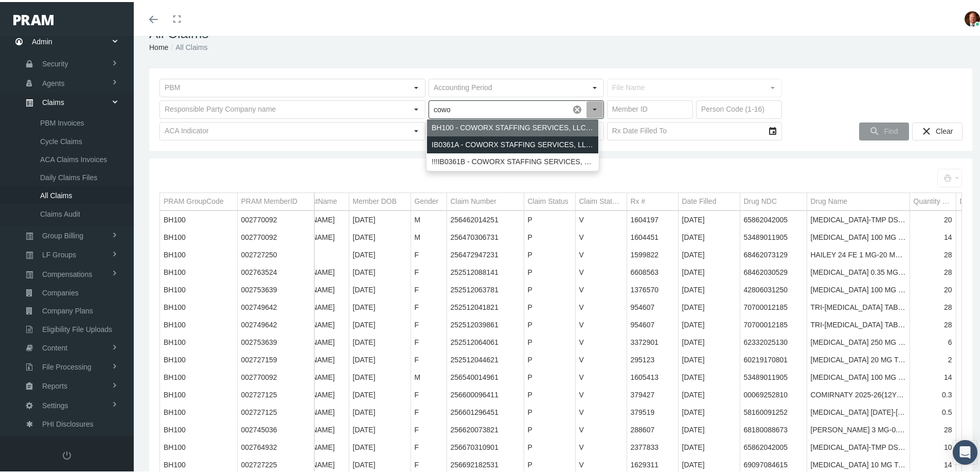 The image size is (980, 473). Describe the element at coordinates (60, 212) in the screenshot. I see `span: Claims Audit` at that location.